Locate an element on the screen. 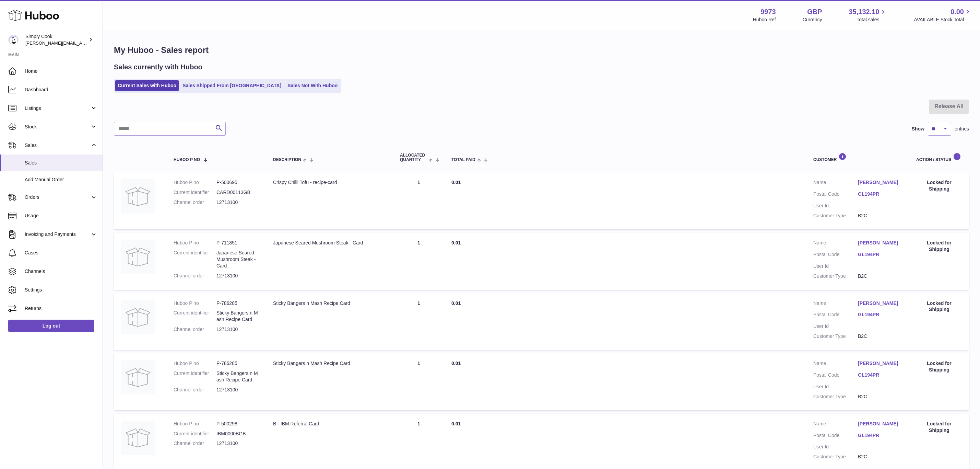  img: emma@simplycook.com is located at coordinates (13, 40).